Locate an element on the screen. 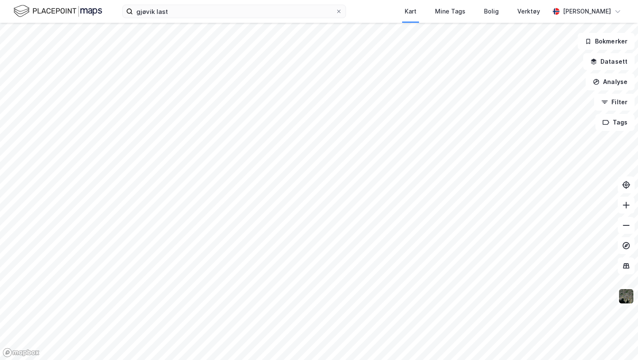 This screenshot has width=638, height=360. button: Datasett is located at coordinates (609, 62).